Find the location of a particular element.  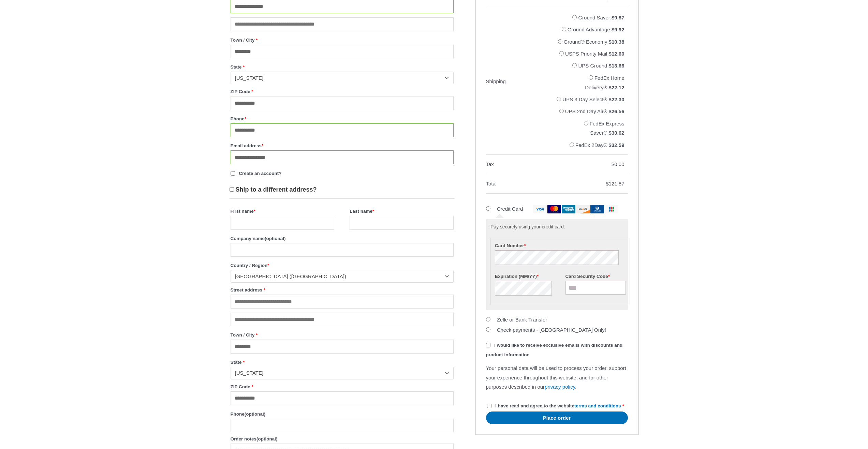

label: FedEx Home Delivery®: is located at coordinates (605, 82).